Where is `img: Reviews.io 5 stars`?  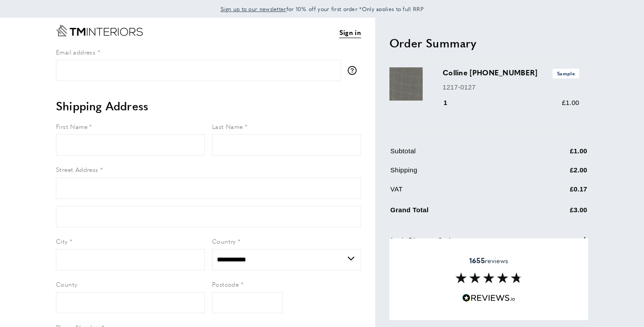 img: Reviews.io 5 stars is located at coordinates (489, 298).